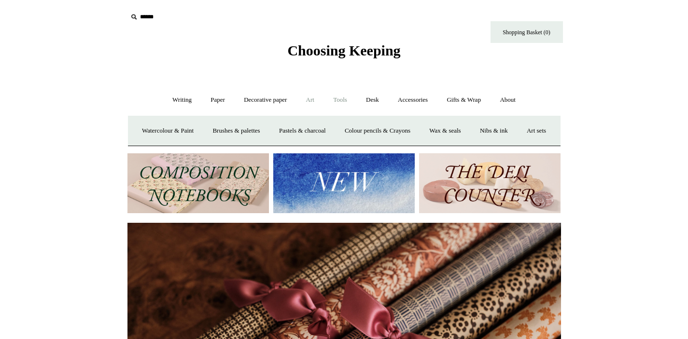  I want to click on a: Desk, so click(372, 100).